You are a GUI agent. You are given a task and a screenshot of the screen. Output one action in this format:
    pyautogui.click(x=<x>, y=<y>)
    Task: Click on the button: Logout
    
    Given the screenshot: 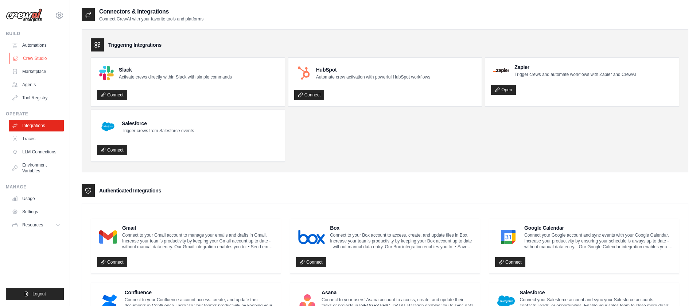 What is the action you would take?
    pyautogui.click(x=35, y=294)
    